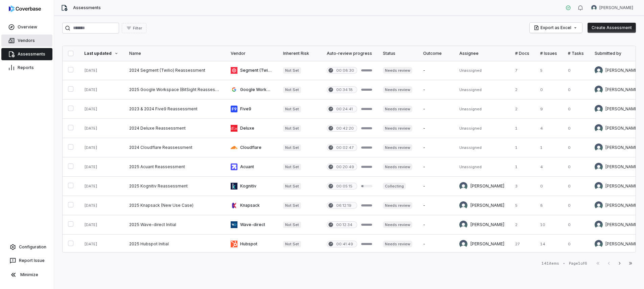 The image size is (644, 289). What do you see at coordinates (556, 28) in the screenshot?
I see `button: Export as Excel` at bounding box center [556, 28].